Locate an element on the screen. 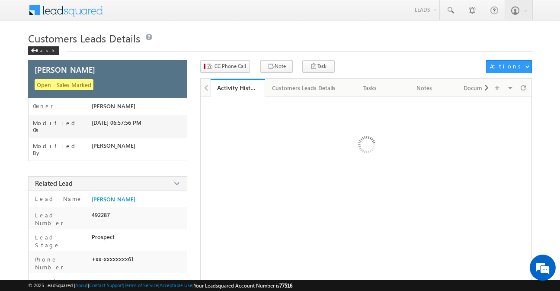 The image size is (560, 291). a: Terms of Service is located at coordinates (141, 285).